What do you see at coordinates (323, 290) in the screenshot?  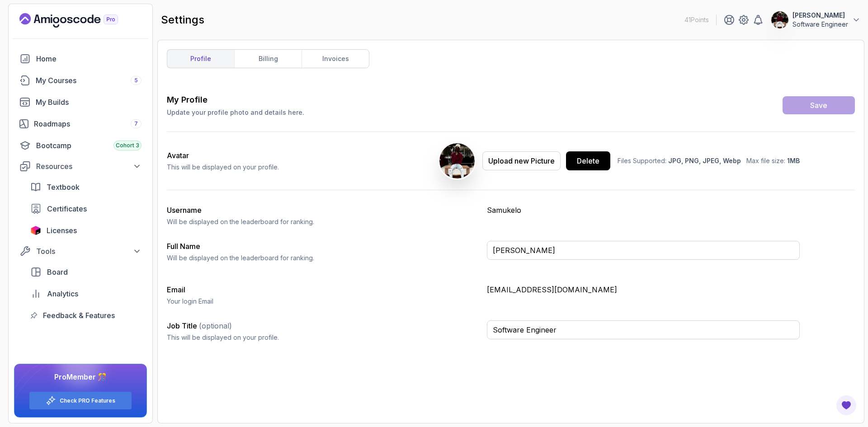 I see `h3: Email` at bounding box center [323, 290].